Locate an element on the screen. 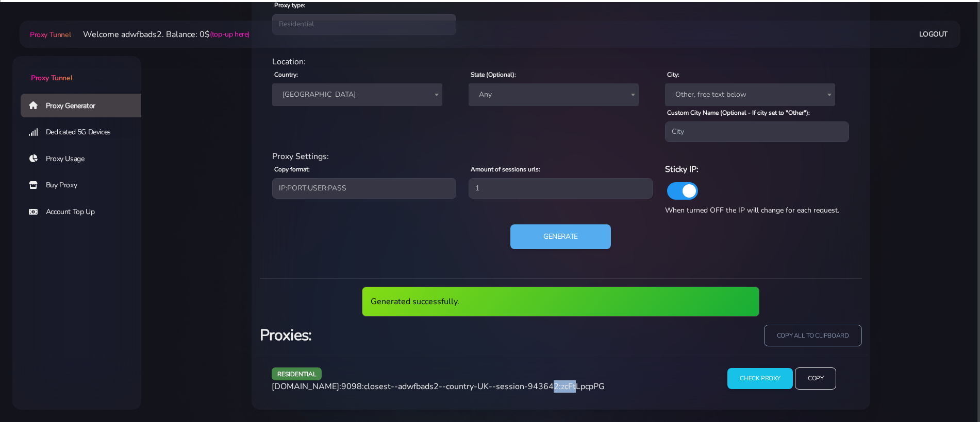 This screenshot has height=422, width=980. a: Proxy Generator is located at coordinates (85, 105).